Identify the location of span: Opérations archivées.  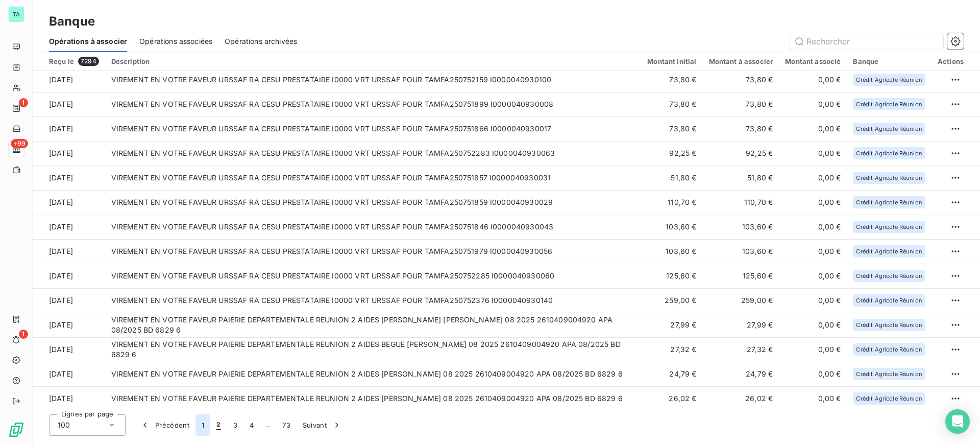
(261, 42).